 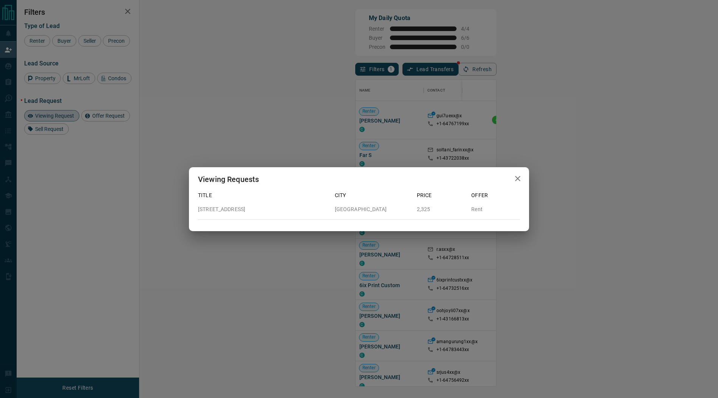 I want to click on p: 2,325, so click(x=441, y=209).